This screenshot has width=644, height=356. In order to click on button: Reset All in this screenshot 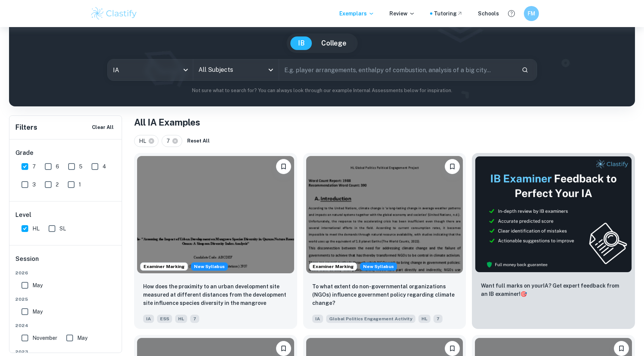, I will do `click(198, 141)`.